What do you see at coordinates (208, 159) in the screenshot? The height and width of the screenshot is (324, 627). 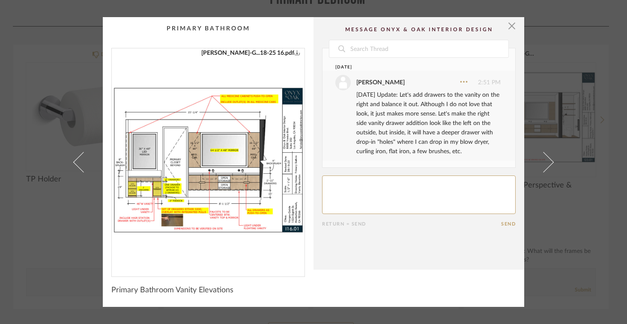 I see `div: 0` at bounding box center [208, 159].